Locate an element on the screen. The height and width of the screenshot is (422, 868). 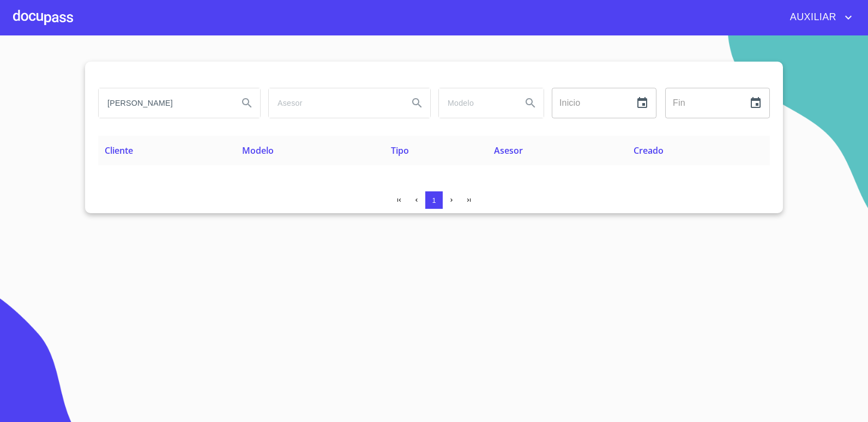
span: Cliente is located at coordinates (119, 150).